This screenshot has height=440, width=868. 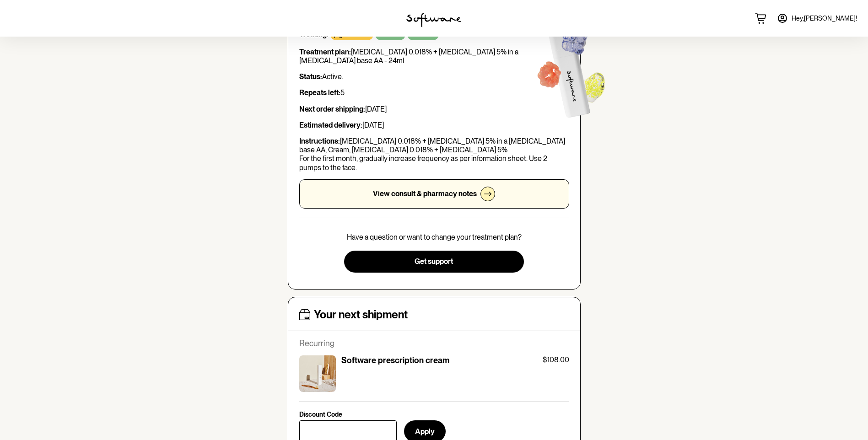 What do you see at coordinates (310, 77) in the screenshot?
I see `strong: Status:` at bounding box center [310, 77].